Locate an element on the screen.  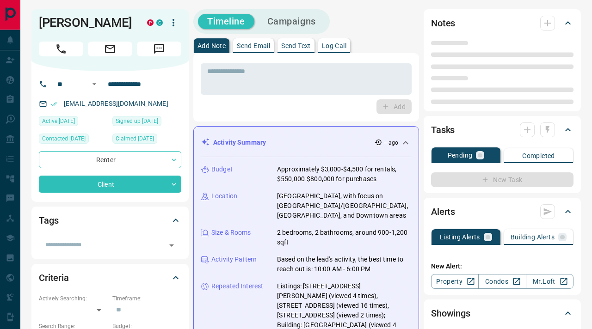
h2: Alerts is located at coordinates (443, 212).